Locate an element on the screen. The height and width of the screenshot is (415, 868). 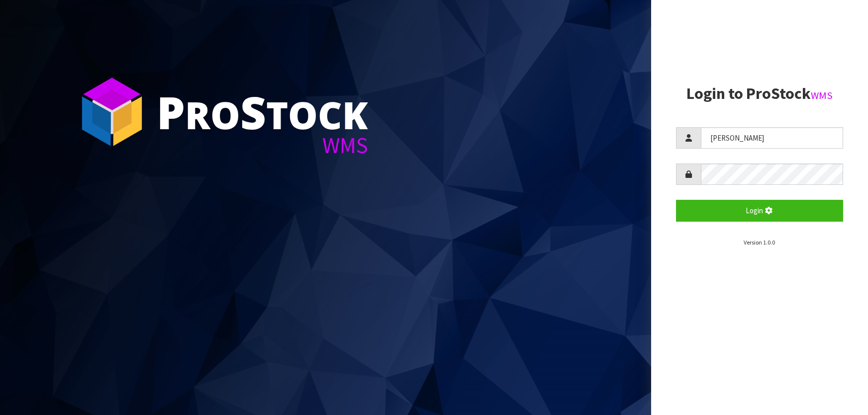
small: Version 1.0.0 is located at coordinates (759, 242).